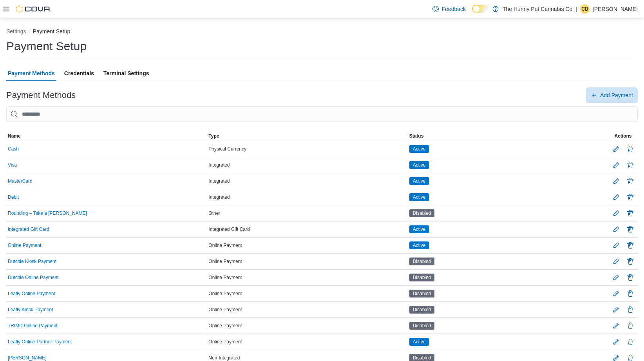 This screenshot has width=644, height=361. Describe the element at coordinates (612, 95) in the screenshot. I see `button: Add Payment` at that location.